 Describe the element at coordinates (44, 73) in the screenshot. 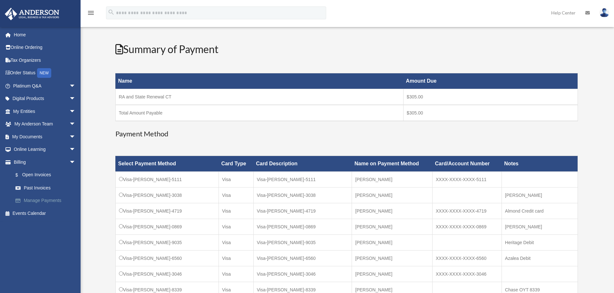

I see `div: NEW` at that location.